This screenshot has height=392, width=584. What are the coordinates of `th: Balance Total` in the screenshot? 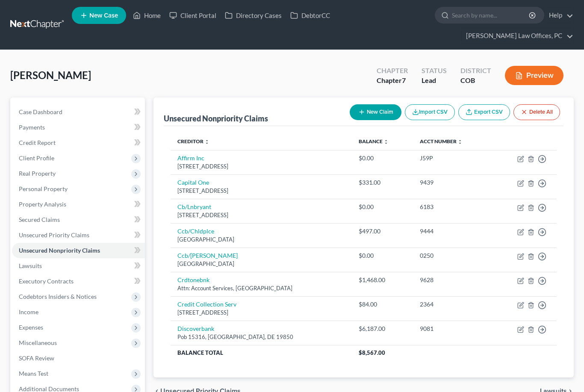 It's located at (261, 353).